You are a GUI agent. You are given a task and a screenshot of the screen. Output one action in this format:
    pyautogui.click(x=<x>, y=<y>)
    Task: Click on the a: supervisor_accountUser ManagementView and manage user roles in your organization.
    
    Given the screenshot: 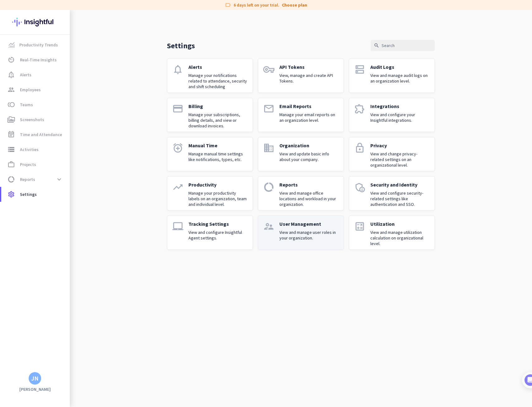 What is the action you would take?
    pyautogui.click(x=301, y=233)
    